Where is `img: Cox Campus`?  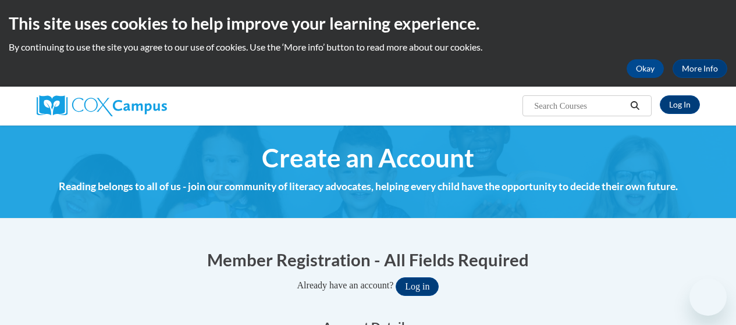
img: Cox Campus is located at coordinates (102, 106).